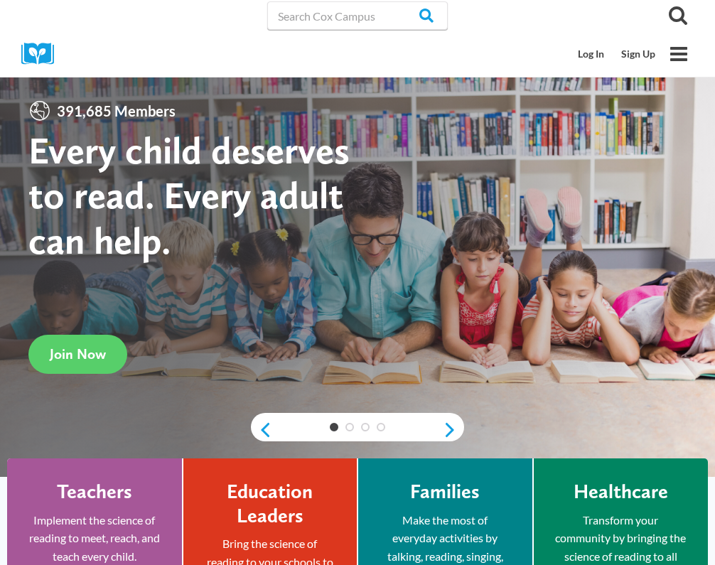  What do you see at coordinates (445, 492) in the screenshot?
I see `h4: Families` at bounding box center [445, 492].